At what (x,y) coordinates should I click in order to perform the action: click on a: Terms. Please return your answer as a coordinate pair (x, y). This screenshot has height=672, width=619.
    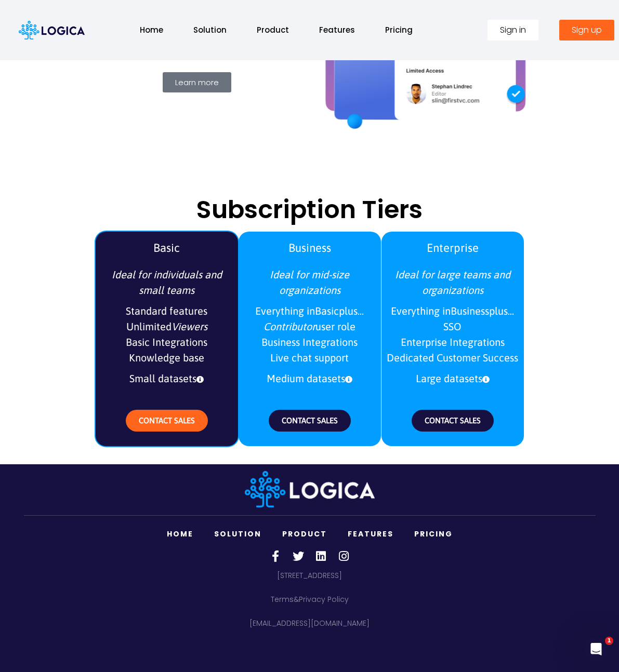
    Looking at the image, I should click on (282, 599).